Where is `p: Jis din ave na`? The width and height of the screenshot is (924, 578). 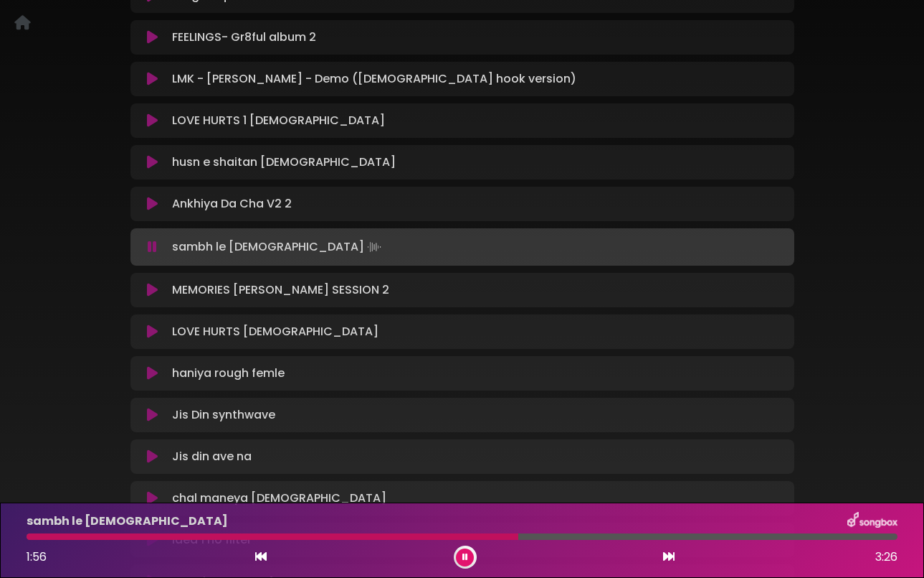
p: Jis din ave na is located at coordinates (211, 457).